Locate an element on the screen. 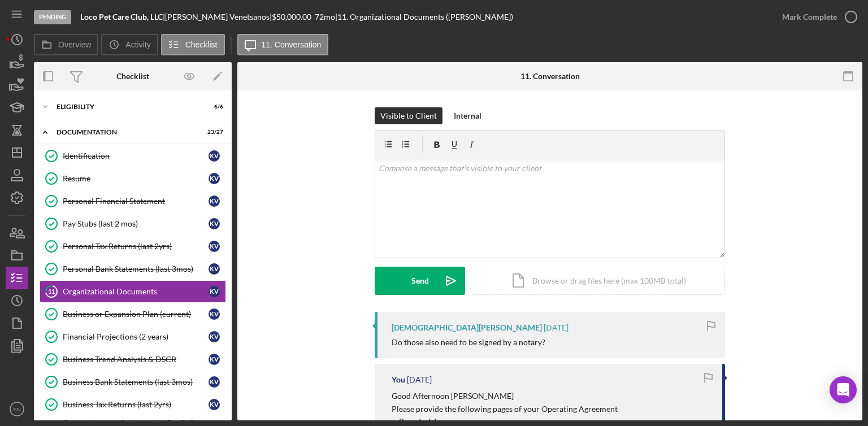  a: Financial Projections (2 years)KV is located at coordinates (133, 336).